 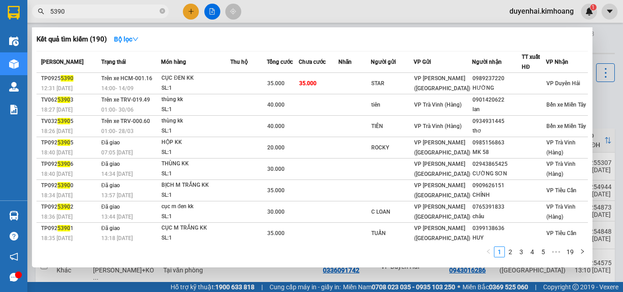 What do you see at coordinates (556, 252) in the screenshot?
I see `li: Next 5 Pages` at bounding box center [556, 252].